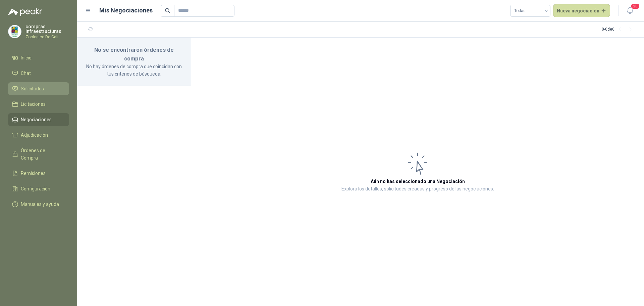 This screenshot has width=644, height=306. I want to click on a: Manuales y ayuda, so click(39, 204).